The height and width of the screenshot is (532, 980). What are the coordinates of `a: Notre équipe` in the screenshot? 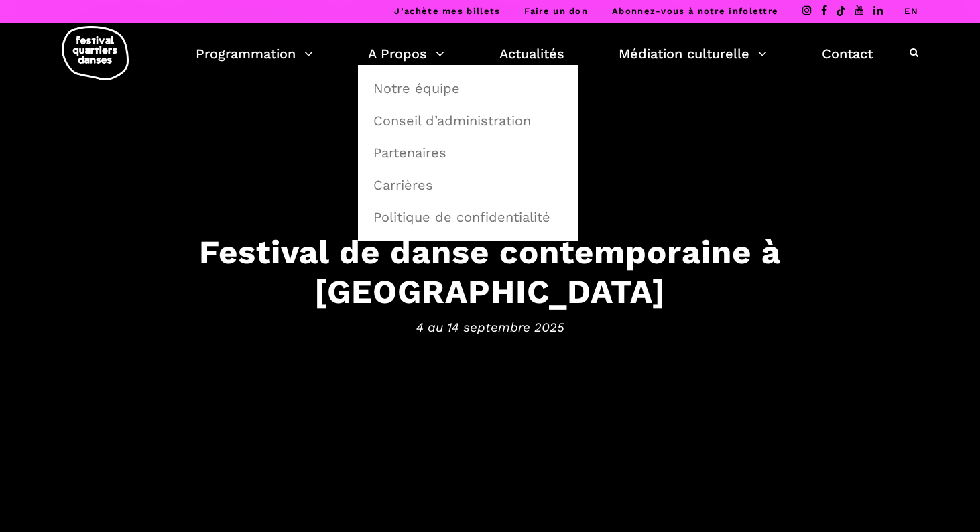 It's located at (468, 88).